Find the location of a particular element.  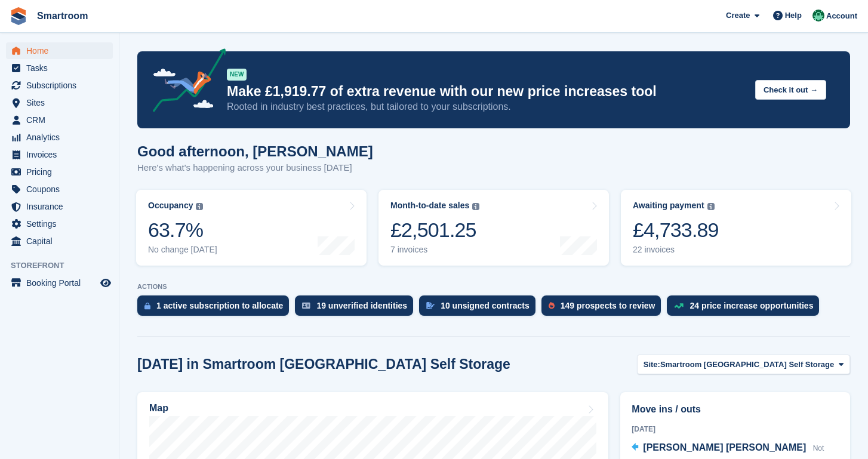

div: 19 unverified identities is located at coordinates (361, 306).